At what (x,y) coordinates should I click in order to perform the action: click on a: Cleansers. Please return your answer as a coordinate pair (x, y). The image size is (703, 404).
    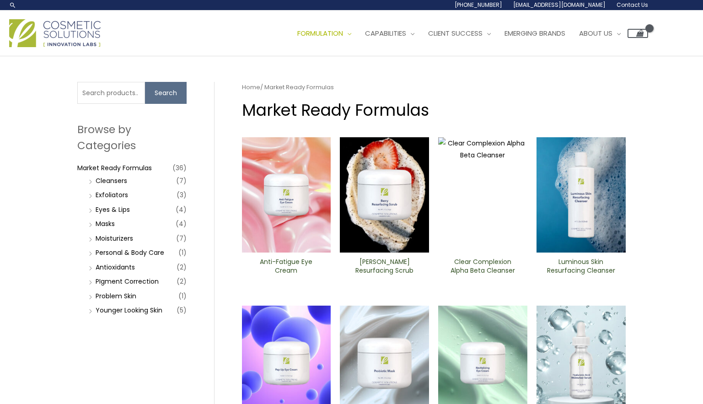
    Looking at the image, I should click on (111, 181).